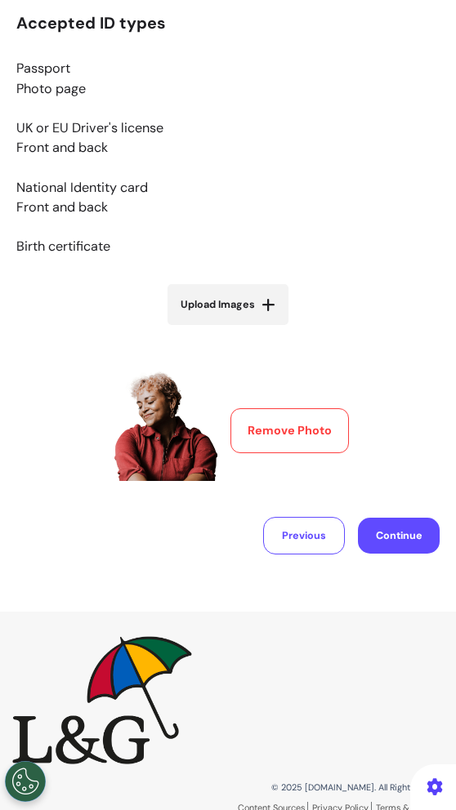  What do you see at coordinates (228, 247) in the screenshot?
I see `p: Birth certificate` at bounding box center [228, 247].